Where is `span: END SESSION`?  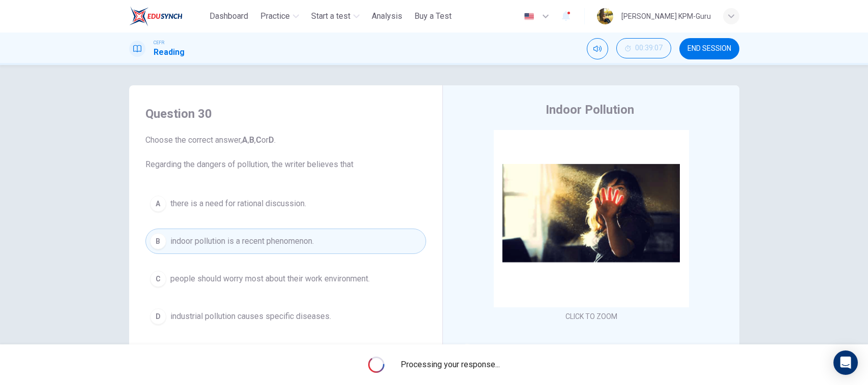
span: END SESSION is located at coordinates (709, 49).